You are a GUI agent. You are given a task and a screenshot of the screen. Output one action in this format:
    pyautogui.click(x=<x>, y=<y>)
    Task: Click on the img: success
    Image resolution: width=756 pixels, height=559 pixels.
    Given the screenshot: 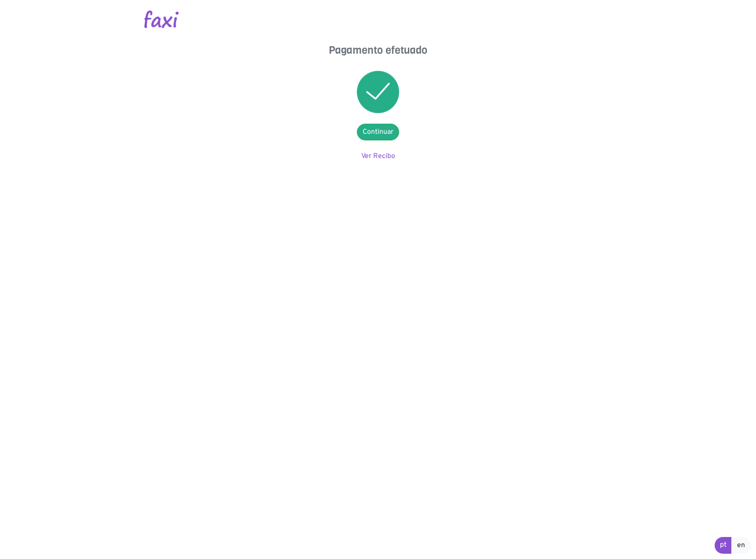 What is the action you would take?
    pyautogui.click(x=378, y=92)
    